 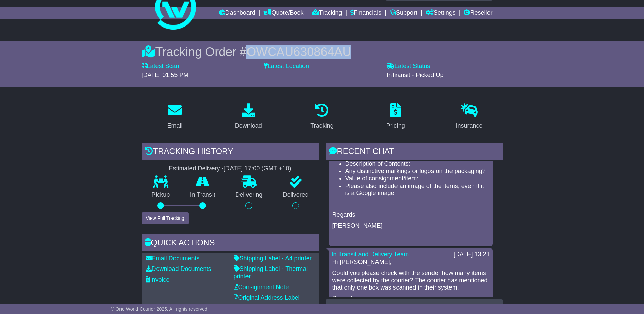 What do you see at coordinates (161, 195) in the screenshot?
I see `p: Pickup` at bounding box center [161, 195].